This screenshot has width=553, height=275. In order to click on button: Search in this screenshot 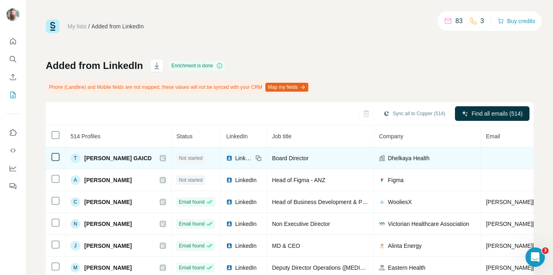, I will do `click(13, 59)`.